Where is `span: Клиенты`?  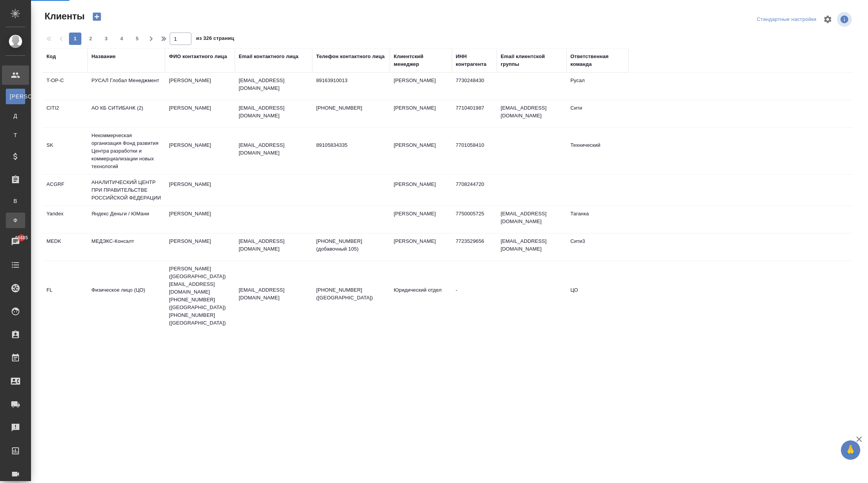
span: Клиенты is located at coordinates (64, 16).